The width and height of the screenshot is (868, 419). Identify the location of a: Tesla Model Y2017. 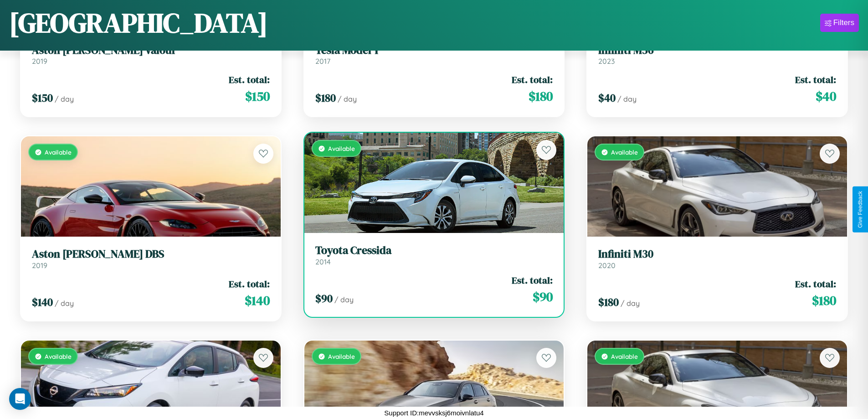
(434, 55).